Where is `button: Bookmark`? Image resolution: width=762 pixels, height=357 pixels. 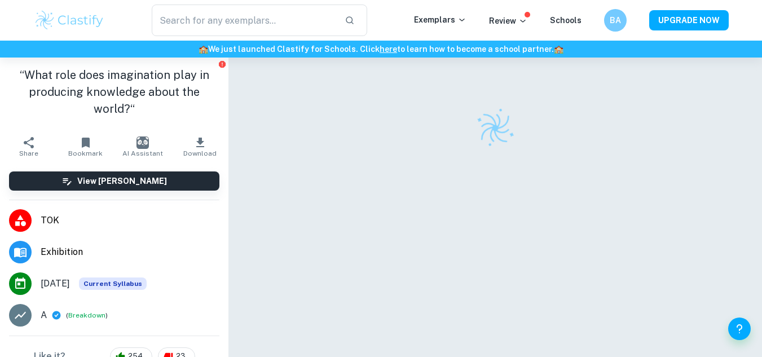
button: Bookmark is located at coordinates (85, 147).